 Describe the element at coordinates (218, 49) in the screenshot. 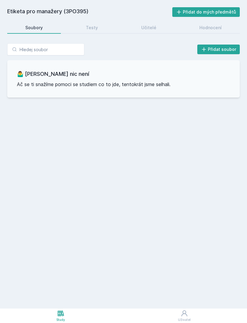

I see `button: Přidat soubor` at that location.